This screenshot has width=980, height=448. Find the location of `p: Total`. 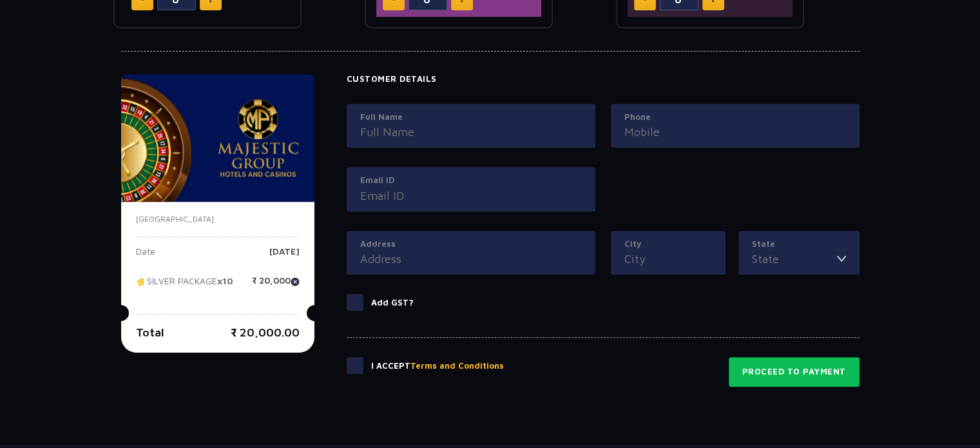

p: Total is located at coordinates (150, 332).